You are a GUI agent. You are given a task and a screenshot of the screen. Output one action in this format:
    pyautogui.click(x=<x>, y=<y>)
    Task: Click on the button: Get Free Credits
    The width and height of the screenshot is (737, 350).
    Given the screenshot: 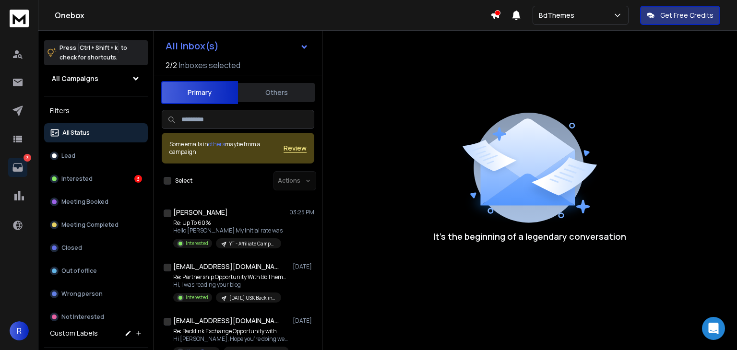 What is the action you would take?
    pyautogui.click(x=680, y=15)
    